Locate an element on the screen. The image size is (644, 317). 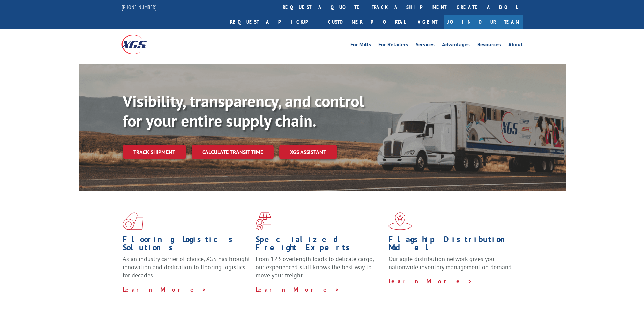
a: Advantages is located at coordinates (456, 46).